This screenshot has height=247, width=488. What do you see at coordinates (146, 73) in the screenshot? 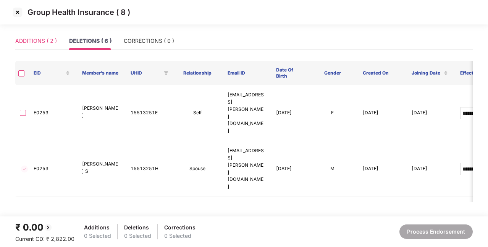
I see `span: UHID` at bounding box center [146, 73].